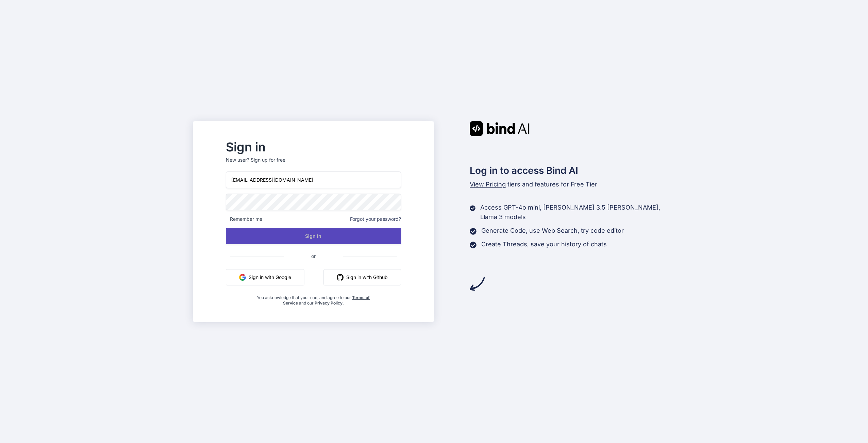  Describe the element at coordinates (243, 219) in the screenshot. I see `span: Remember me` at that location.